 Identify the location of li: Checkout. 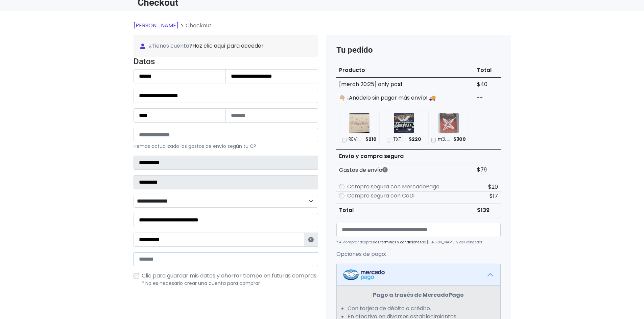
(195, 26).